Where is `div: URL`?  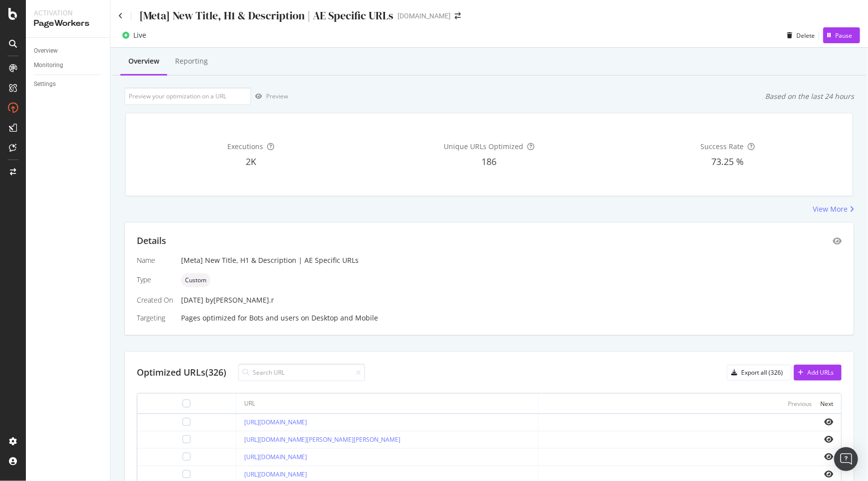
div: URL is located at coordinates (250, 404).